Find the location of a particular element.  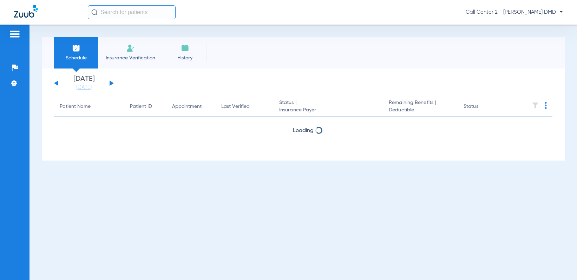

img: filter.svg is located at coordinates (535, 105).